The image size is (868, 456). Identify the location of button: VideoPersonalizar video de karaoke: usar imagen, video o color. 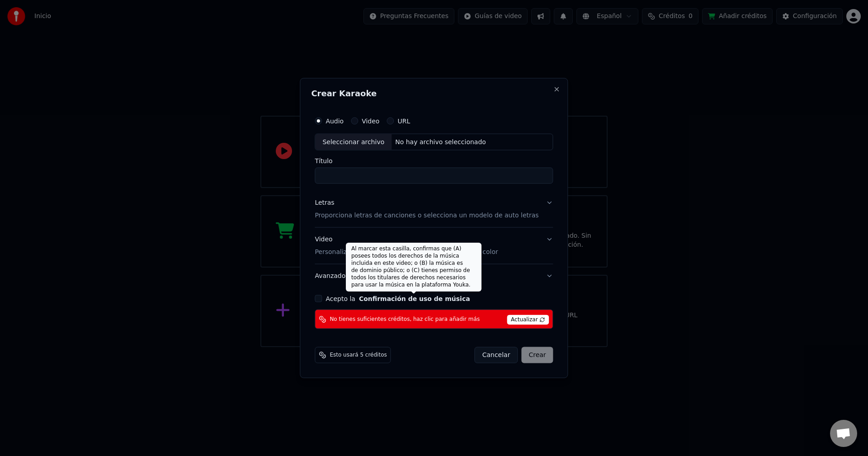
(433, 246).